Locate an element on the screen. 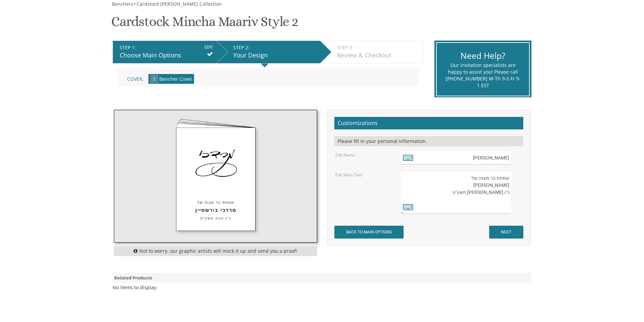 This screenshot has height=322, width=644. div: Your Design is located at coordinates (275, 55).